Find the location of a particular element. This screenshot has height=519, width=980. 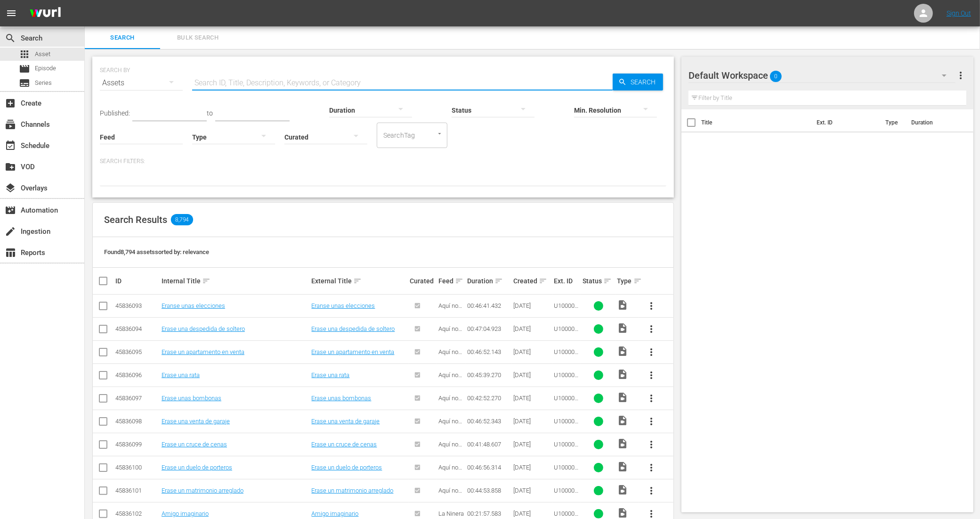

div: 00:44:53.858 is located at coordinates (489, 490).